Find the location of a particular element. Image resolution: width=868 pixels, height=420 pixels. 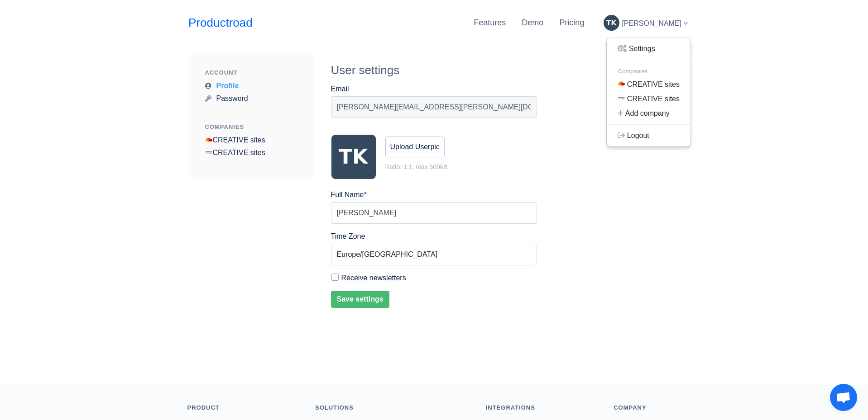

img: 2025-02-25_19h43_24.png is located at coordinates (208, 153).